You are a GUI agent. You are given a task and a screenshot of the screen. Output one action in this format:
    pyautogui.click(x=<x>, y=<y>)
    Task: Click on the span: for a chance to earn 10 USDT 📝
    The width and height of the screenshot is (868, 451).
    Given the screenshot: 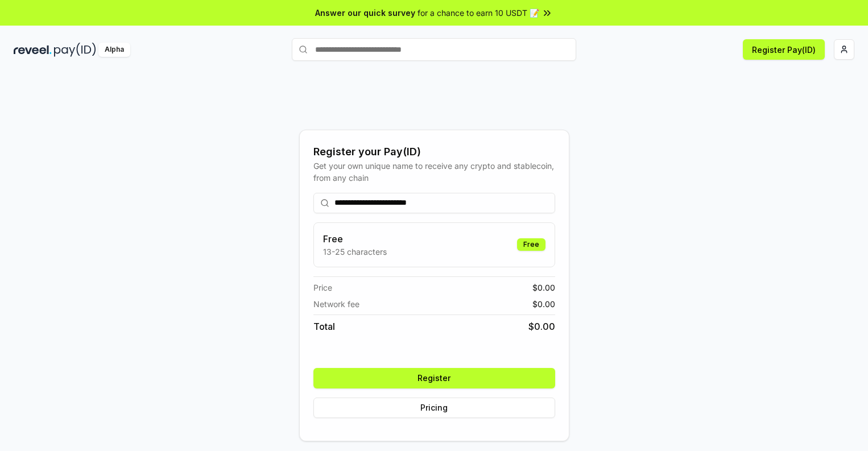 What is the action you would take?
    pyautogui.click(x=478, y=12)
    